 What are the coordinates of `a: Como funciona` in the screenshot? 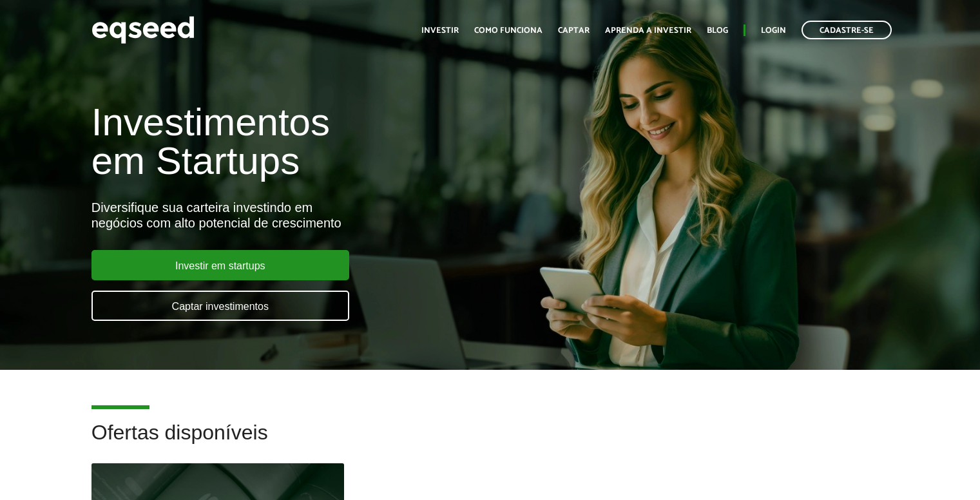 It's located at (509, 30).